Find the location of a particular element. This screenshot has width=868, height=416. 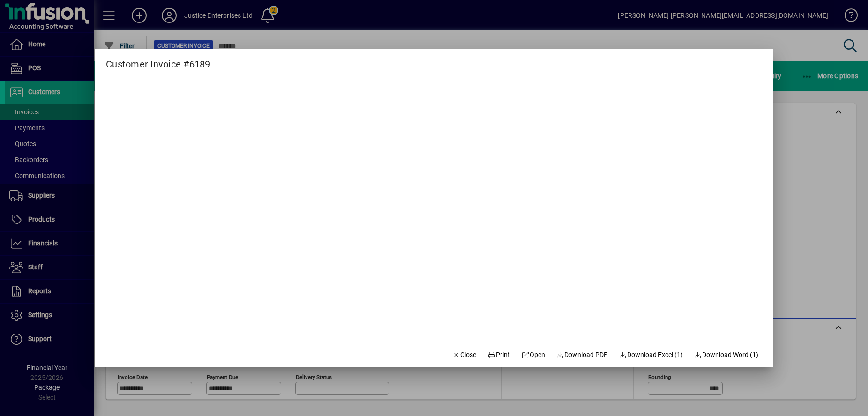

span: Download Excel (1) is located at coordinates (651, 355).